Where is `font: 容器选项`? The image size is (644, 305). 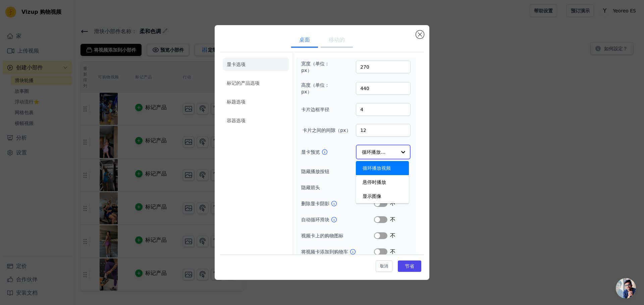 font: 容器选项 is located at coordinates (236, 121).